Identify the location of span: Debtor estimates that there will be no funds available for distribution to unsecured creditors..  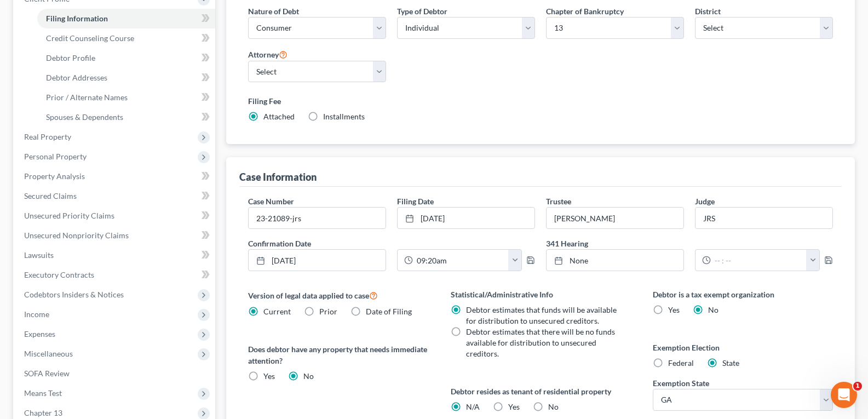
(540, 342).